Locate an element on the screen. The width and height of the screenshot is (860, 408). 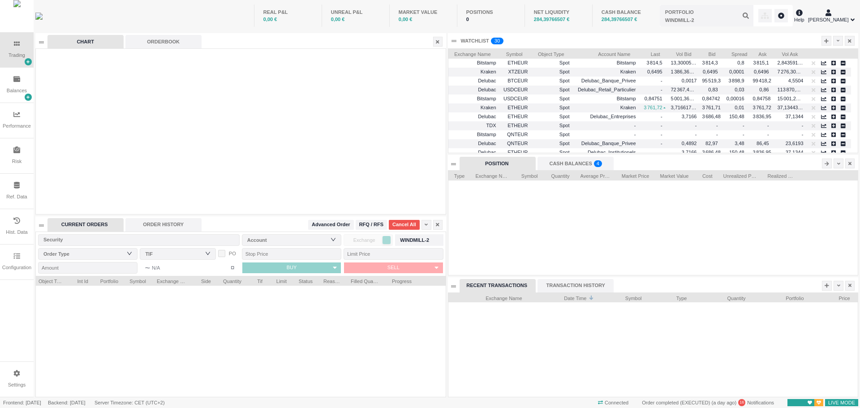
span: 3,71661778 is located at coordinates (684, 108).